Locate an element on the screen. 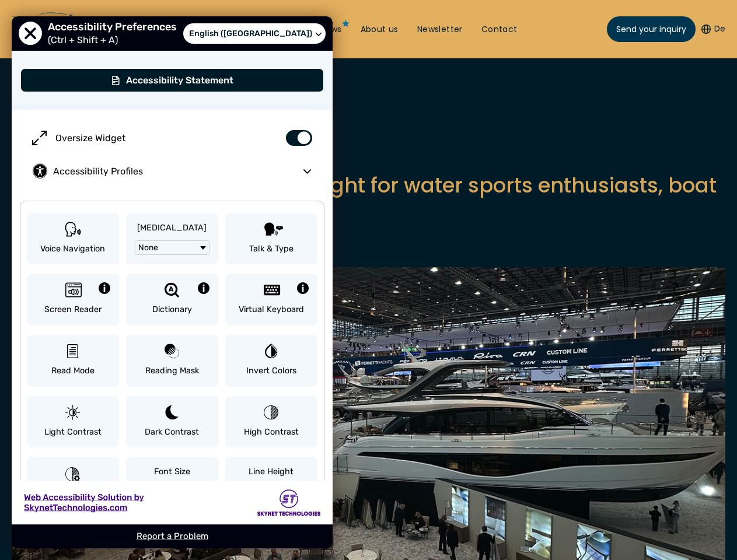 The width and height of the screenshot is (737, 560). a: Skynet - opens in new tab is located at coordinates (172, 502).